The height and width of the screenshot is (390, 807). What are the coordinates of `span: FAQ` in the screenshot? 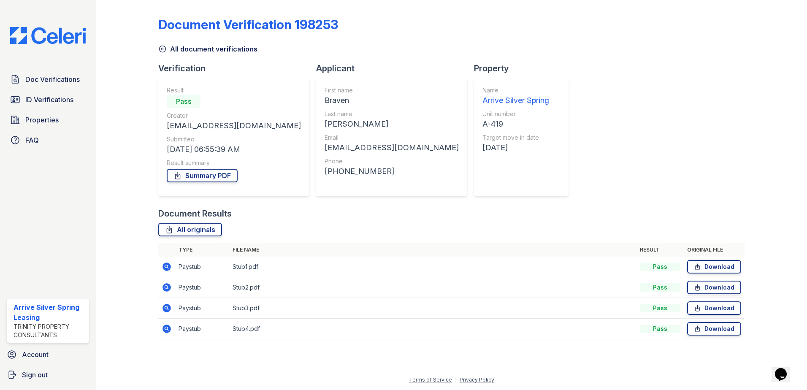 It's located at (32, 140).